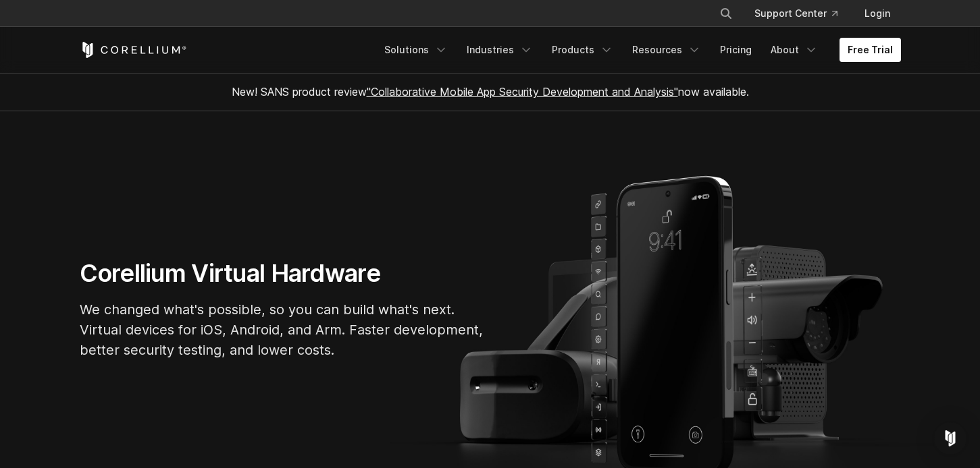 This screenshot has height=468, width=980. What do you see at coordinates (416, 50) in the screenshot?
I see `a: Solutions` at bounding box center [416, 50].